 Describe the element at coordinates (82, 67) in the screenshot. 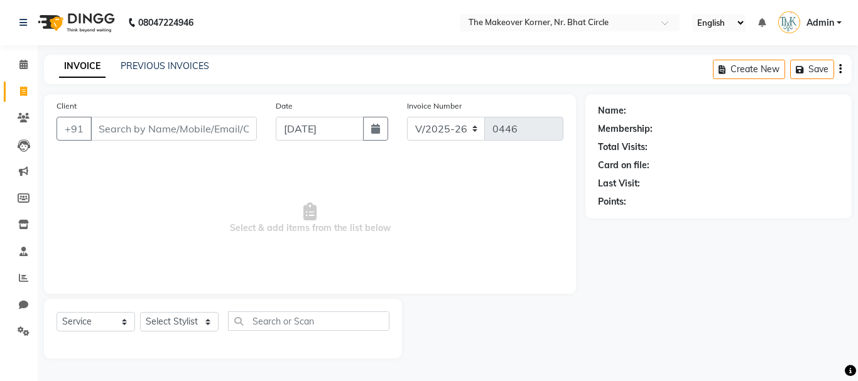

I see `a: INVOICE` at that location.